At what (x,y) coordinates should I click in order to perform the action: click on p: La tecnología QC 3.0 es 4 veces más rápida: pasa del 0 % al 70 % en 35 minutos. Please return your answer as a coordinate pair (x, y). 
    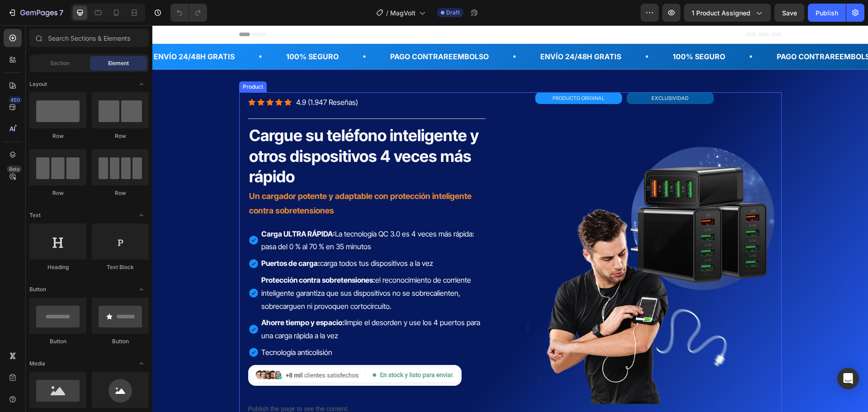
    Looking at the image, I should click on (220, 215).